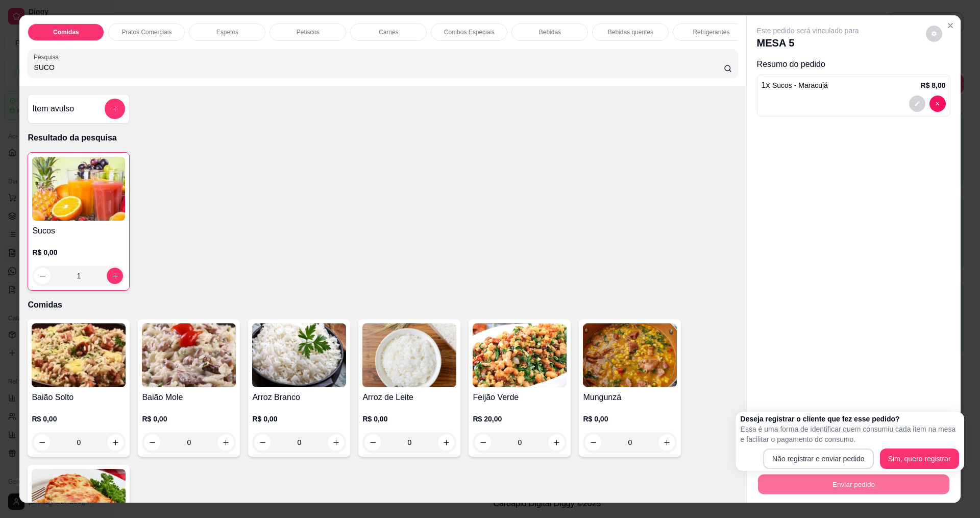 This screenshot has height=518, width=980. What do you see at coordinates (933, 85) in the screenshot?
I see `p: R$ 8,00` at bounding box center [933, 85].